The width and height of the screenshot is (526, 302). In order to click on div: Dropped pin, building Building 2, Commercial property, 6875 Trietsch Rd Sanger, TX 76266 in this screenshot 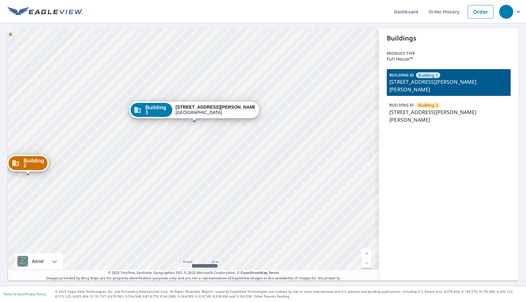, I will do `click(28, 165)`.